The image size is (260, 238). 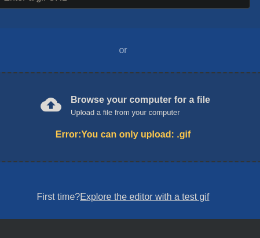 I want to click on a: Explore the editor with a test gif, so click(x=144, y=197).